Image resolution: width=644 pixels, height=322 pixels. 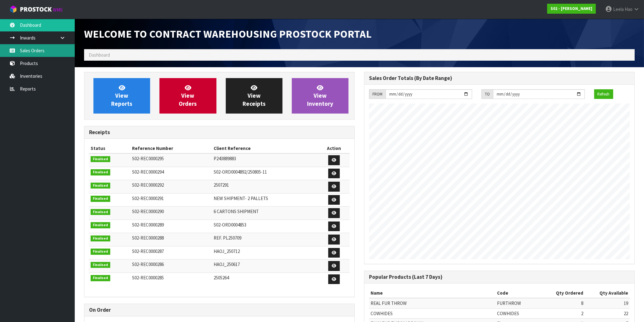 What do you see at coordinates (219, 310) in the screenshot?
I see `h3: On Order` at bounding box center [219, 310].